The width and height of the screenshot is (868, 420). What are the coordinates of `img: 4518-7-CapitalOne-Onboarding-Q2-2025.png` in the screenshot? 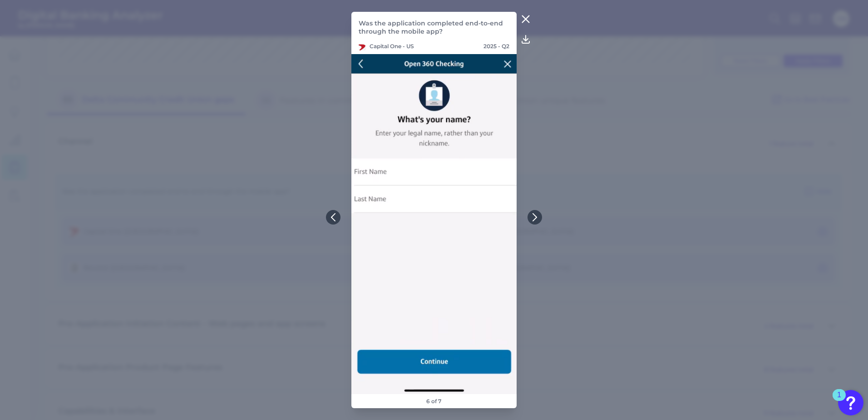 It's located at (434, 224).